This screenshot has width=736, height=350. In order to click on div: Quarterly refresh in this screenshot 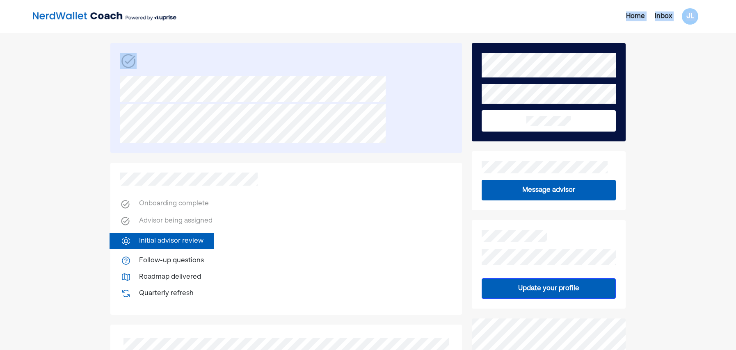, I will do `click(166, 294)`.